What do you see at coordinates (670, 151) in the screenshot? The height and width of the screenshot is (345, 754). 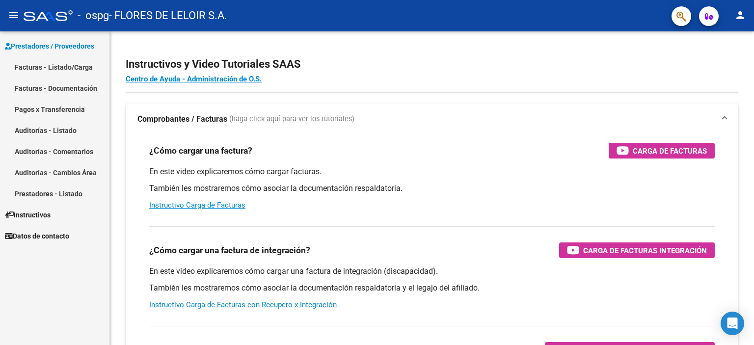 I see `span: Carga de Facturas` at bounding box center [670, 151].